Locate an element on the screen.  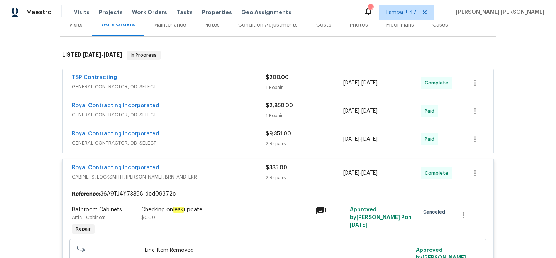
span: Bathroom Cabinets is located at coordinates (97, 210).